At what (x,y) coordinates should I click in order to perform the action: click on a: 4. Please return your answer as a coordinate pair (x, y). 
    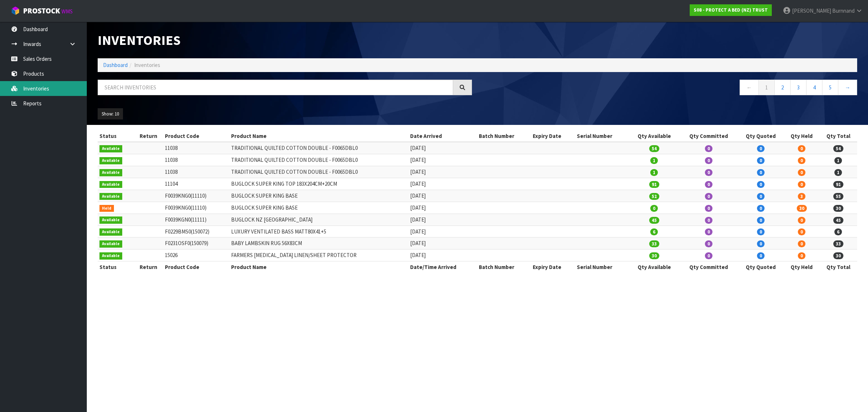
    Looking at the image, I should click on (814, 87).